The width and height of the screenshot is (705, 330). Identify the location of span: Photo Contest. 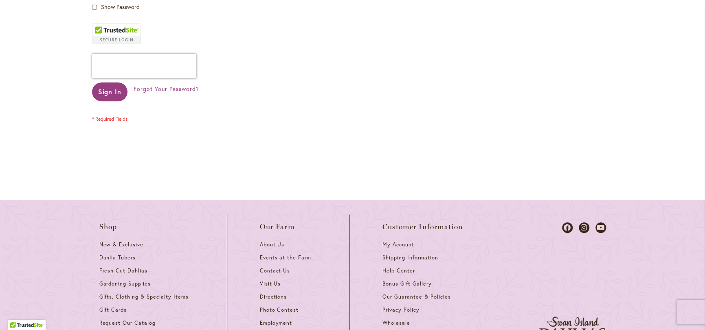
(279, 309).